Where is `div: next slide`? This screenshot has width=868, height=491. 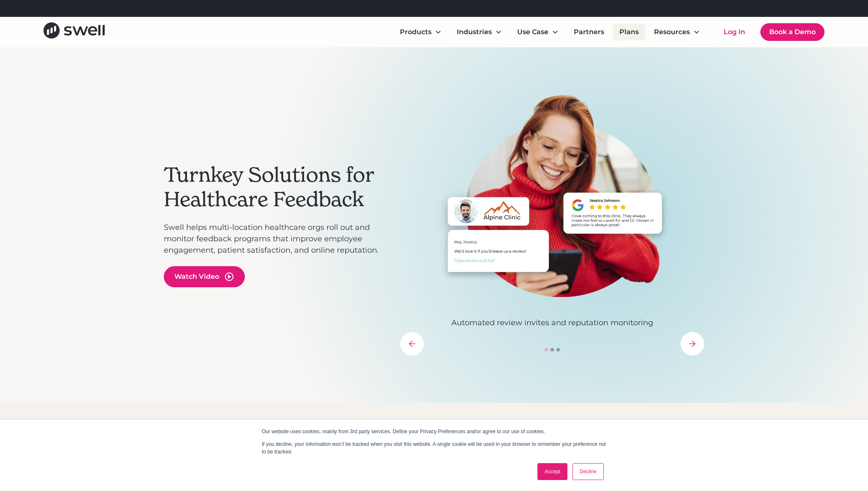 div: next slide is located at coordinates (693, 344).